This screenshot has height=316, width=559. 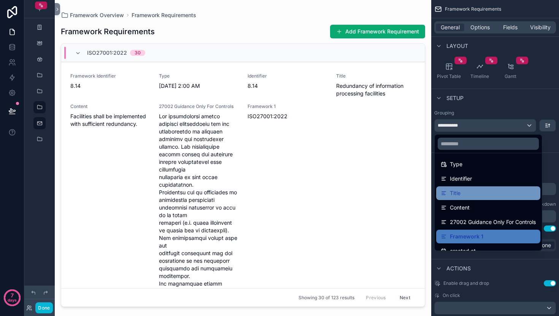 What do you see at coordinates (378, 32) in the screenshot?
I see `a: Add Framework Requirement` at bounding box center [378, 32].